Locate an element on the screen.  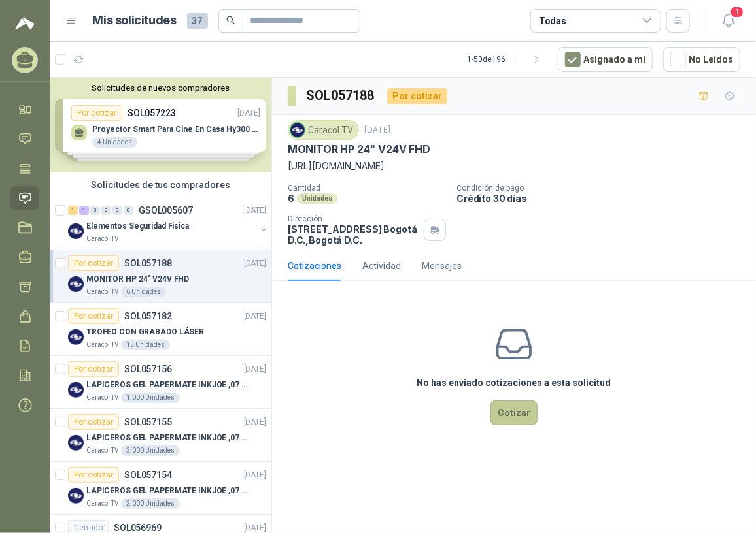
p: Dirección is located at coordinates (353, 219).